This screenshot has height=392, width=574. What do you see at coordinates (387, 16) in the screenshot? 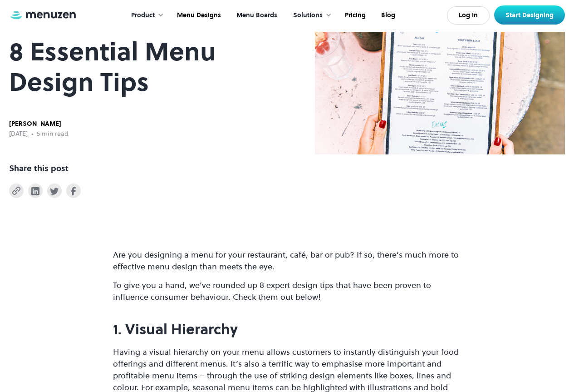
I see `a: Blog` at bounding box center [387, 16].